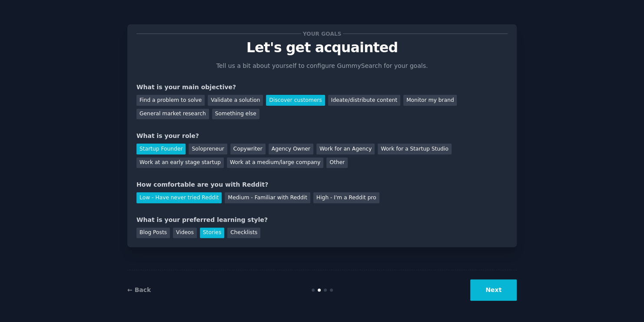 This screenshot has width=644, height=322. What do you see at coordinates (322, 48) in the screenshot?
I see `p: Let's get acquainted` at bounding box center [322, 48].